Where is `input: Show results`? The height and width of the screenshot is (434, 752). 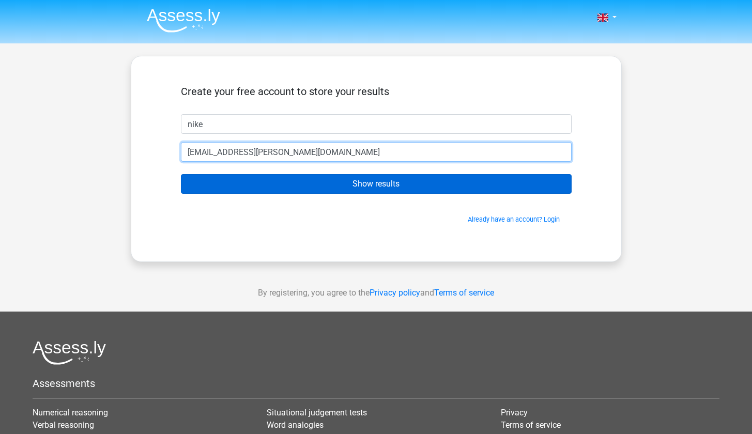 input: Show results is located at coordinates (376, 184).